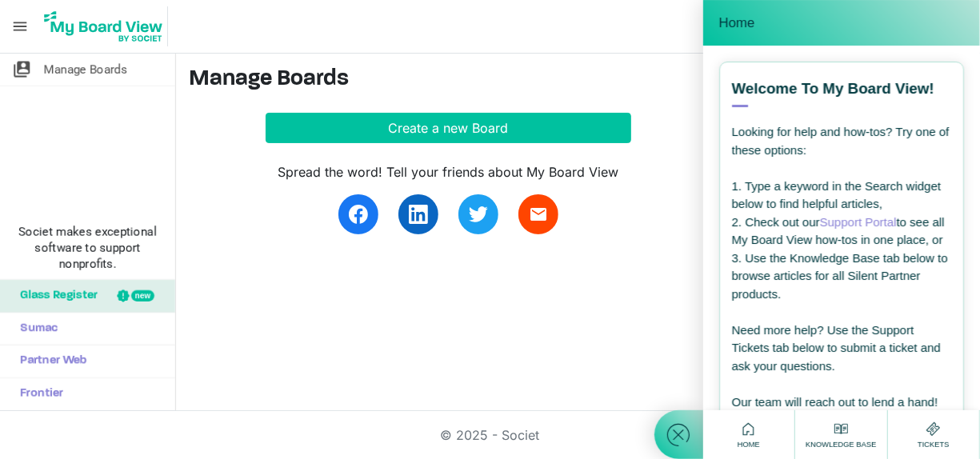 The width and height of the screenshot is (980, 459). Describe the element at coordinates (418, 214) in the screenshot. I see `img: linkedin.svg` at that location.